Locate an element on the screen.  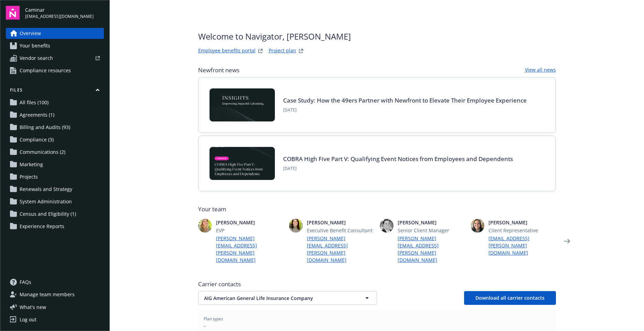
a: View all news is located at coordinates (541, 70).